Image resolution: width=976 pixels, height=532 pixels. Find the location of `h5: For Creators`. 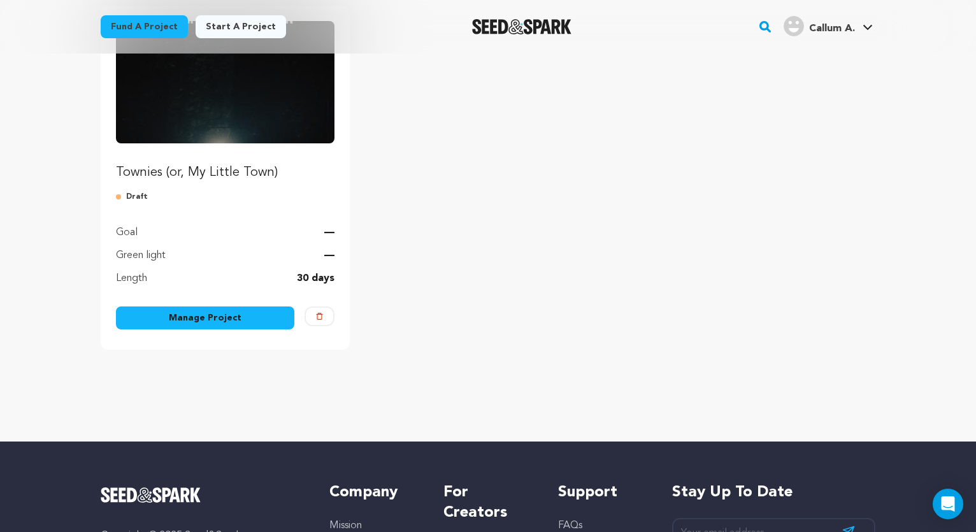

h5: For Creators is located at coordinates (488, 503).